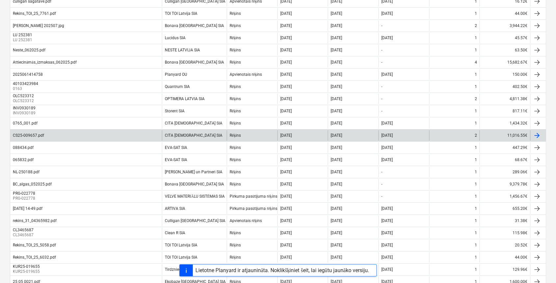  Describe the element at coordinates (175, 233) in the screenshot. I see `div: Clean R SIA` at that location.